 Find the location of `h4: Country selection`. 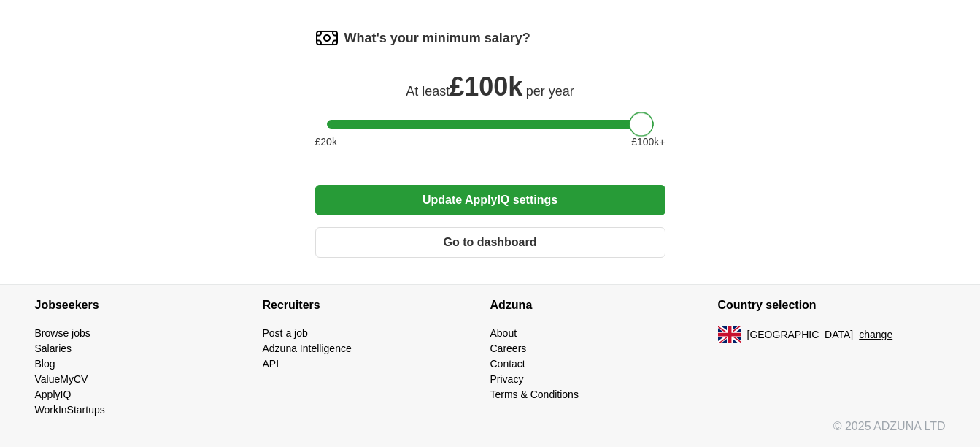

h4: Country selection is located at coordinates (831, 305).